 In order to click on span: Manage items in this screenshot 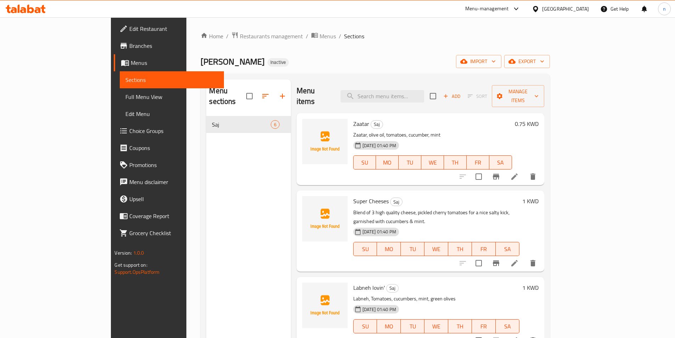, I will do `click(518, 96)`.